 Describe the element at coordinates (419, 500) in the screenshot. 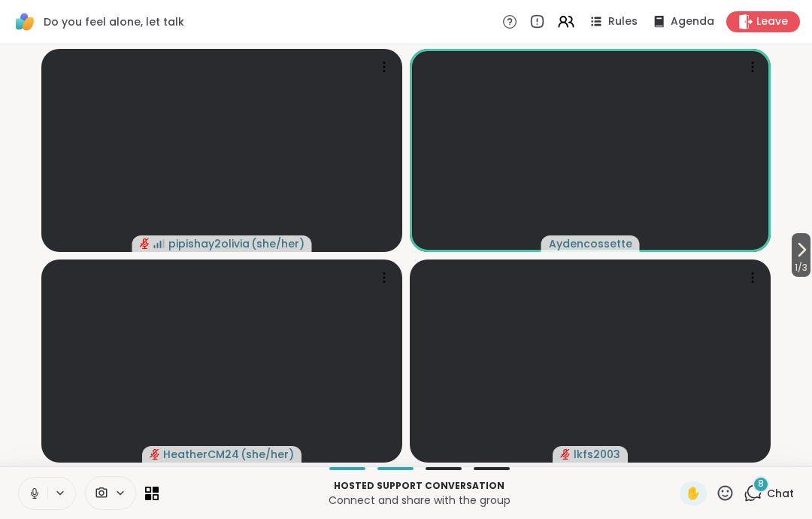

I see `p: Connect and share with the group` at that location.